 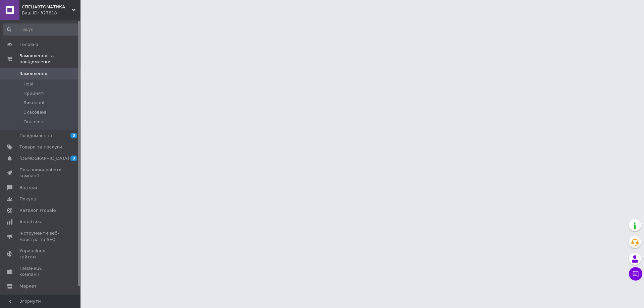 I want to click on span: Маркет, so click(x=28, y=287).